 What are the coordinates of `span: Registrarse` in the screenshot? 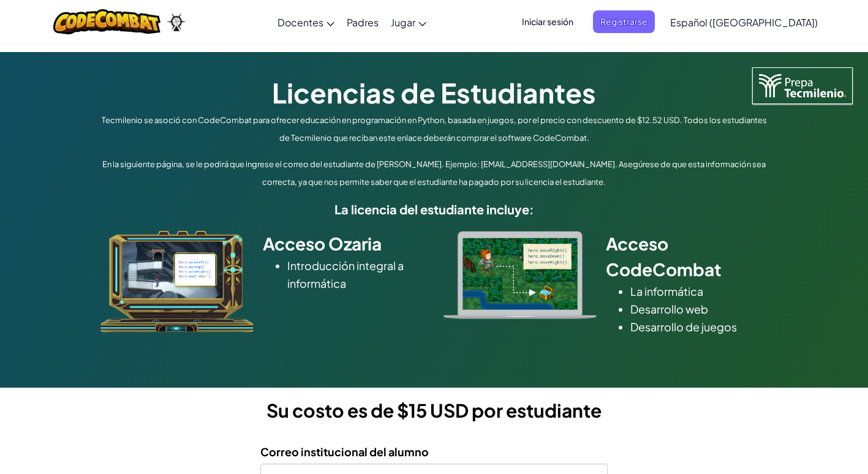 It's located at (623, 21).